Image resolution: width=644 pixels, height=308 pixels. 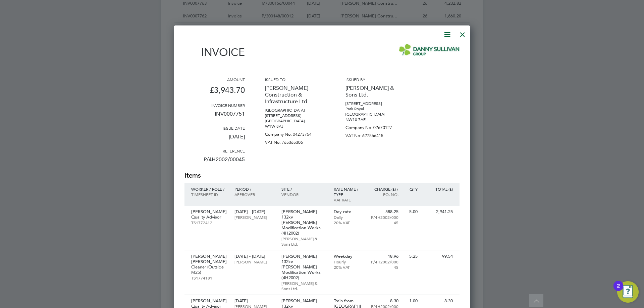 I want to click on p: QTY, so click(x=411, y=189).